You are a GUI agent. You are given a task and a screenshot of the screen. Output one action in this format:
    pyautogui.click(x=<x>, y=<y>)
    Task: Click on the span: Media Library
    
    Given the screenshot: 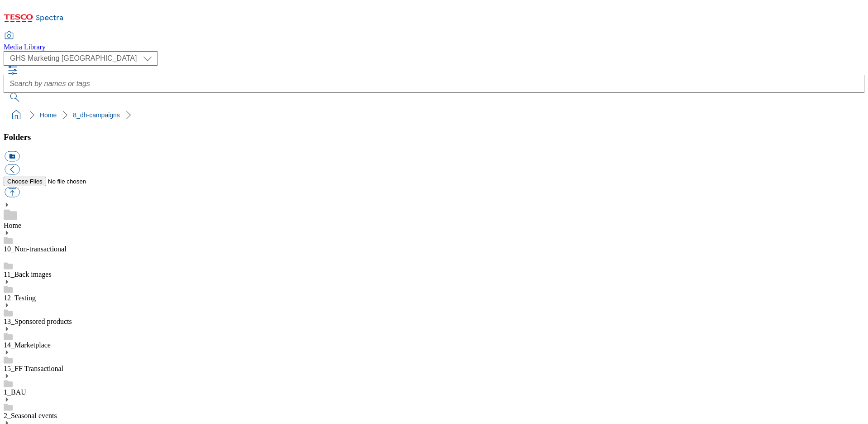 What is the action you would take?
    pyautogui.click(x=24, y=47)
    